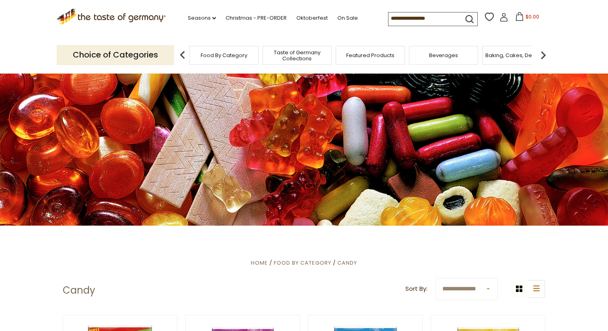 Image resolution: width=608 pixels, height=331 pixels. I want to click on img: previous arrow, so click(183, 55).